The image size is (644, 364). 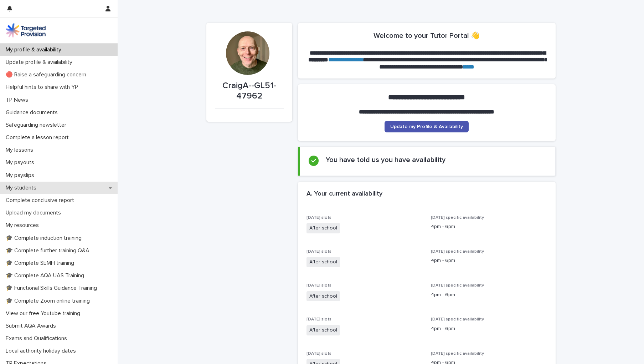 I want to click on p: CraigA--GL51-47962, so click(x=249, y=91).